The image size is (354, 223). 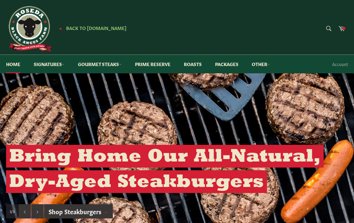 What do you see at coordinates (193, 64) in the screenshot?
I see `a: Roasts` at bounding box center [193, 64].